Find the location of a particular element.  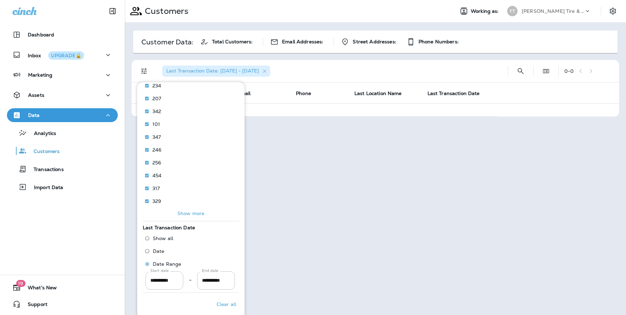

button: Settings is located at coordinates (613, 11).